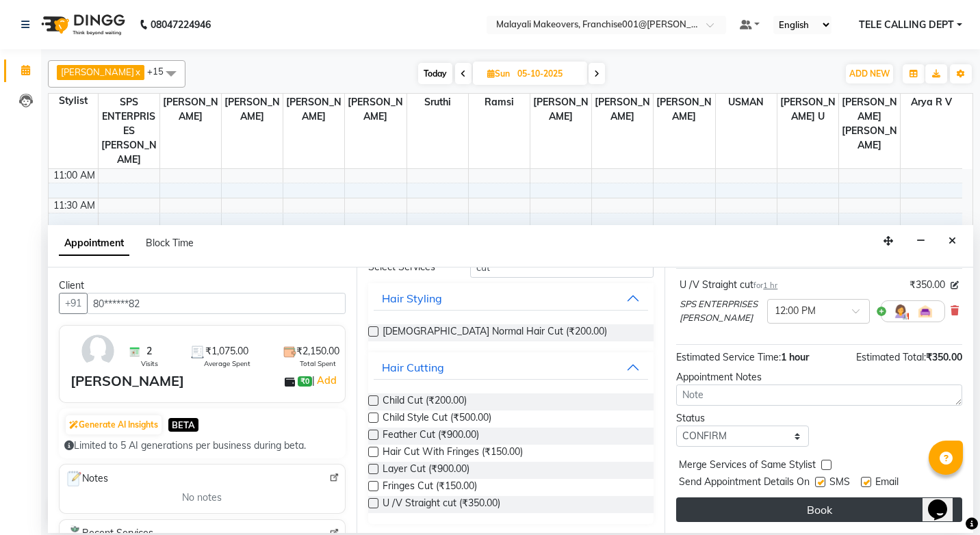 The height and width of the screenshot is (535, 980). What do you see at coordinates (926, 312) in the screenshot?
I see `img: Interior.png` at bounding box center [926, 312].